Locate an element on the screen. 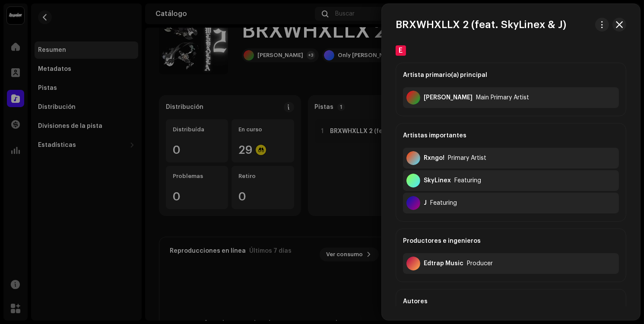  div: Productores e ingenieros is located at coordinates (511, 241).